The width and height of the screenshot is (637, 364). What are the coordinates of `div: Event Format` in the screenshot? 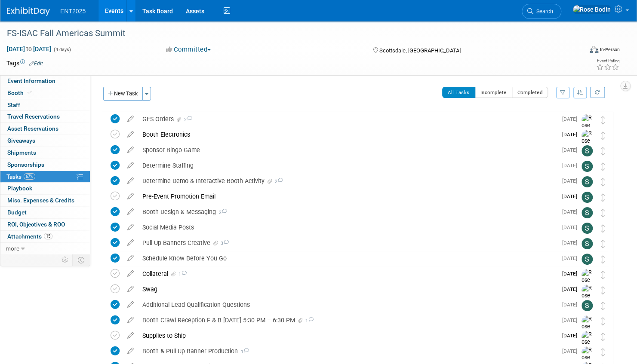 It's located at (574, 51).